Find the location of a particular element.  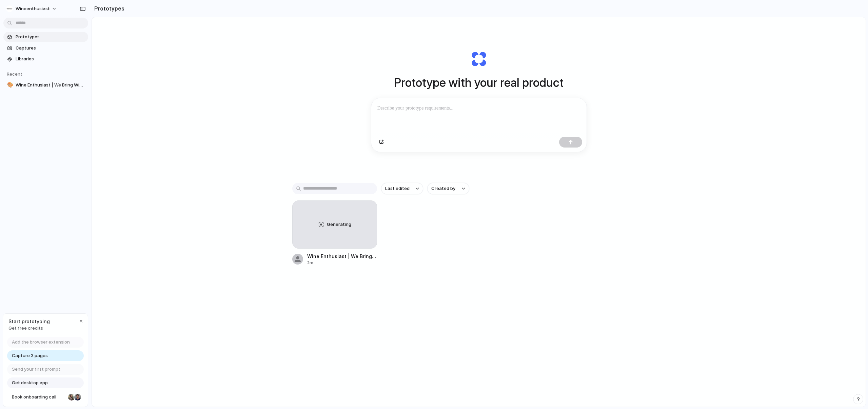

span: Generating is located at coordinates (339, 224).